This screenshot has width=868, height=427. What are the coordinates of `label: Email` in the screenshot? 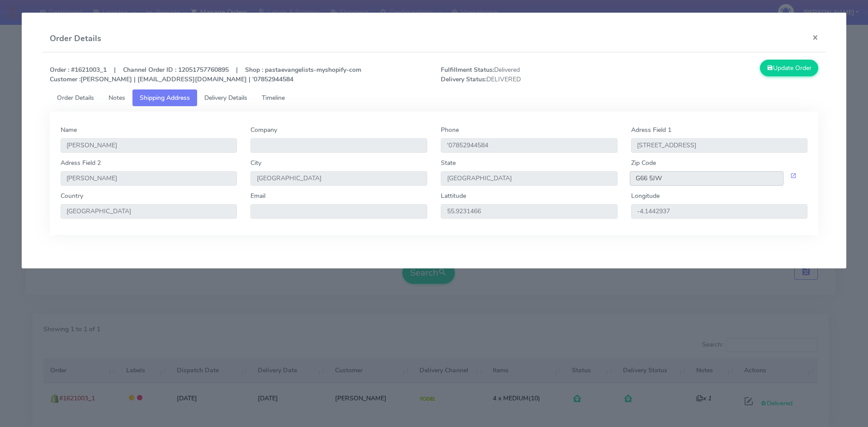 It's located at (257, 195).